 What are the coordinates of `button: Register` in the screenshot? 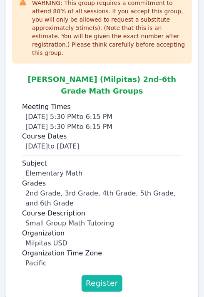 It's located at (102, 284).